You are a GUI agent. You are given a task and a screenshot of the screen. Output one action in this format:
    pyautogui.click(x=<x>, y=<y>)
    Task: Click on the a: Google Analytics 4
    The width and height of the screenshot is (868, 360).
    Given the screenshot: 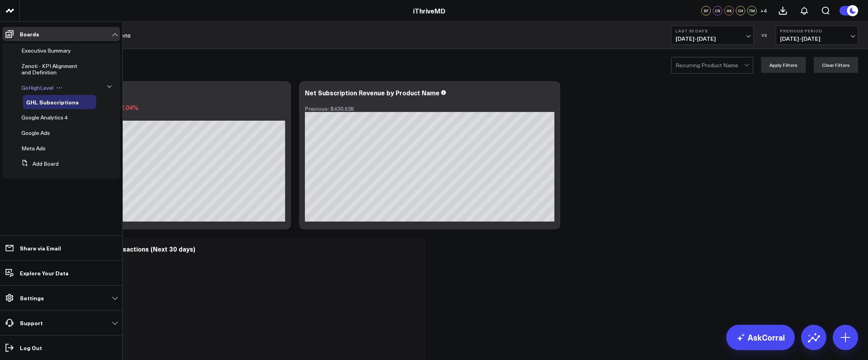 What is the action you would take?
    pyautogui.click(x=44, y=118)
    